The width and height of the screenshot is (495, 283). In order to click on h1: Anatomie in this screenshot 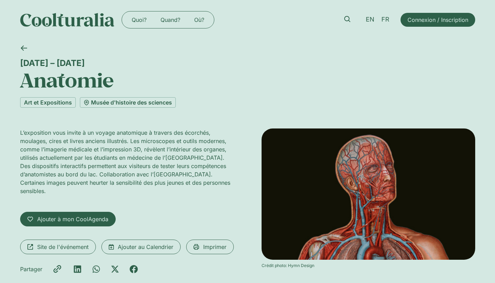, I will do `click(248, 80)`.